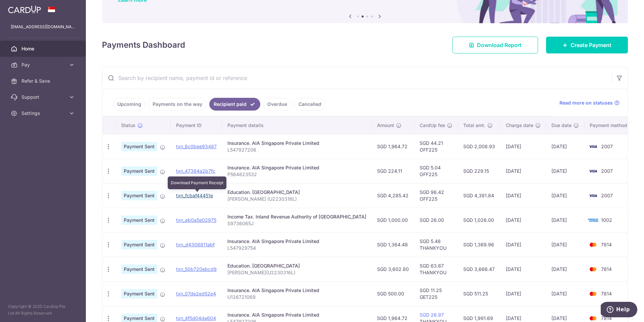 The height and width of the screenshot is (322, 644). What do you see at coordinates (195, 244) in the screenshot?
I see `a: txn_d4308811abf` at bounding box center [195, 244].